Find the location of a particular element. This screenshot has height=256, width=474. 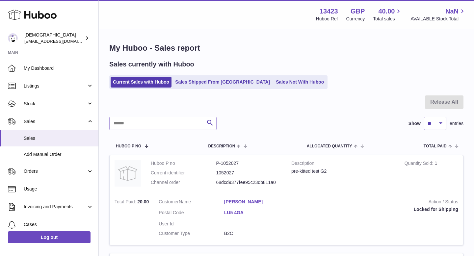

span: entries is located at coordinates (457, 123).